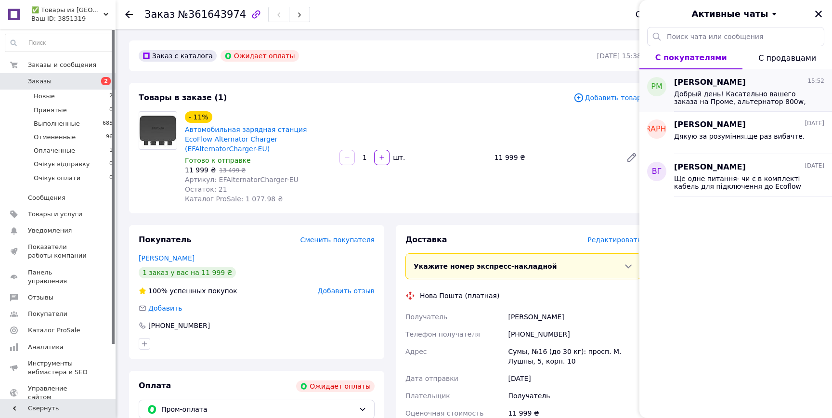  What do you see at coordinates (444, 413) in the screenshot?
I see `span: Оценочная стоимость` at bounding box center [444, 413].